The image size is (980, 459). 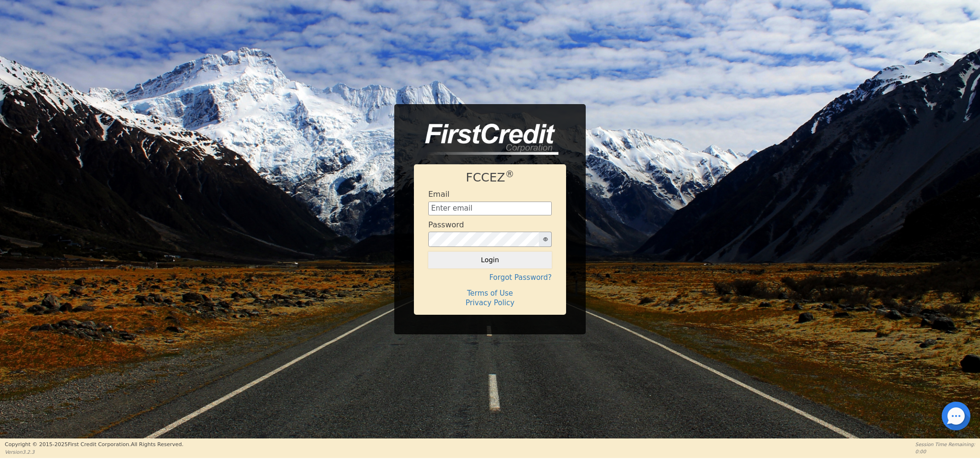 What do you see at coordinates (490, 260) in the screenshot?
I see `button: Login` at bounding box center [490, 260].